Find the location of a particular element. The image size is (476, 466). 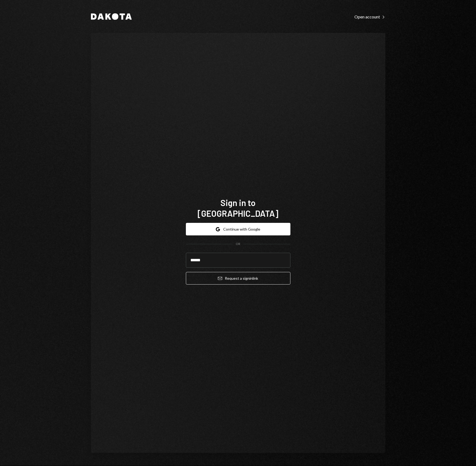

a: Open account is located at coordinates (370, 16).